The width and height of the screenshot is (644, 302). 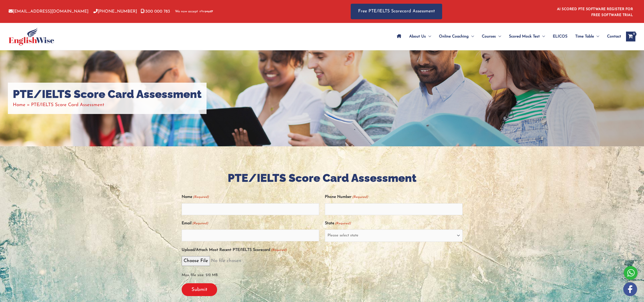 What do you see at coordinates (67, 104) in the screenshot?
I see `span: PTE/IELTS Score Card Assessment` at bounding box center [67, 104].